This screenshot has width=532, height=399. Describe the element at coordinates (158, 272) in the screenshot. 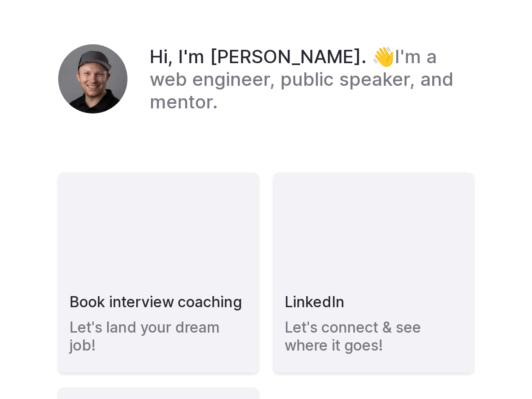

I see `a: Book interview coachingLet's land your dream job!` at that location.